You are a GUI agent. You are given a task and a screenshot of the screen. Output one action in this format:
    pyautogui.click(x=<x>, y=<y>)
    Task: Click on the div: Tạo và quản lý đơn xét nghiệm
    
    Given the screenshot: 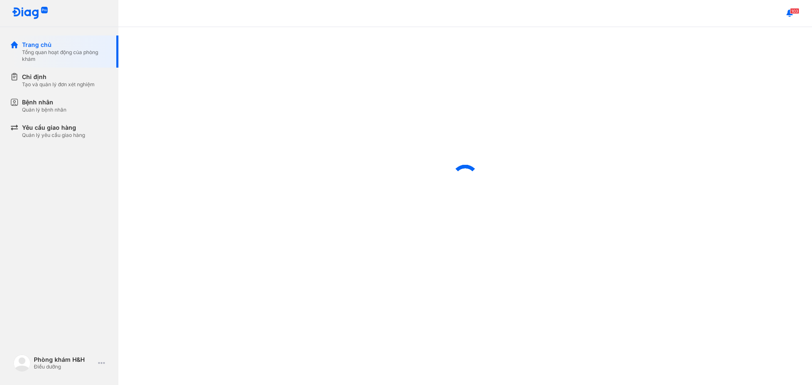 What is the action you would take?
    pyautogui.click(x=58, y=85)
    